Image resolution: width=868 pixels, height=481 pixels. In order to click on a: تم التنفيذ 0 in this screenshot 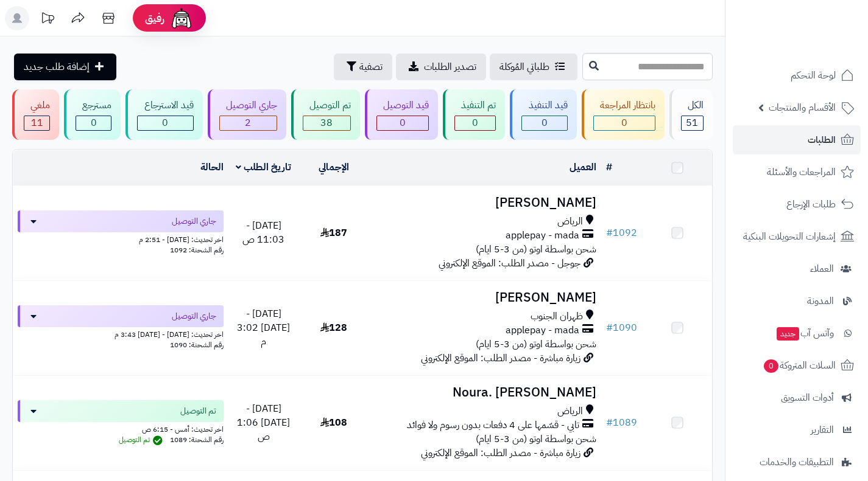, I will do `click(474, 114)`.